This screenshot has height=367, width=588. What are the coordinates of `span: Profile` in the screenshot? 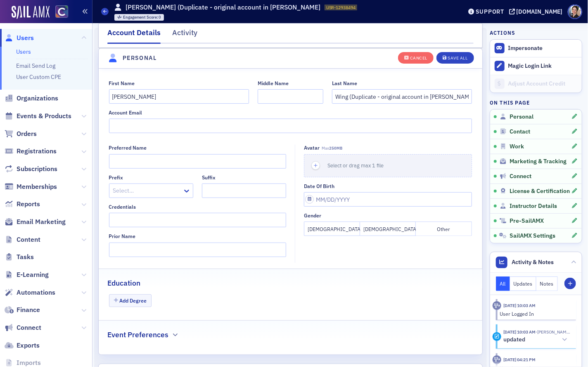 It's located at (575, 11).